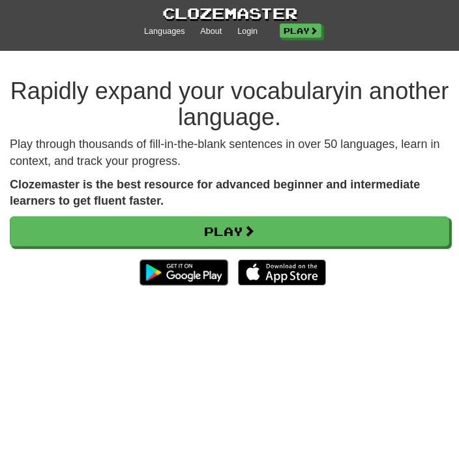 The height and width of the screenshot is (455, 459). I want to click on p: Play through thousands of fill-in-the-blank sentences in over 50 languages, learn in context, and..., so click(230, 153).